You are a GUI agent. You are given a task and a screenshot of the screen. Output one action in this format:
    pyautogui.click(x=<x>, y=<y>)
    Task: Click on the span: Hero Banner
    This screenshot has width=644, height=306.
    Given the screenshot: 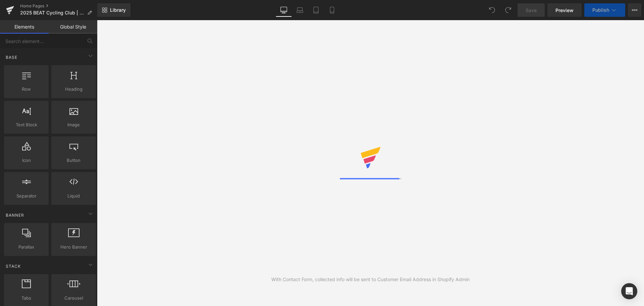 What is the action you would take?
    pyautogui.click(x=73, y=247)
    